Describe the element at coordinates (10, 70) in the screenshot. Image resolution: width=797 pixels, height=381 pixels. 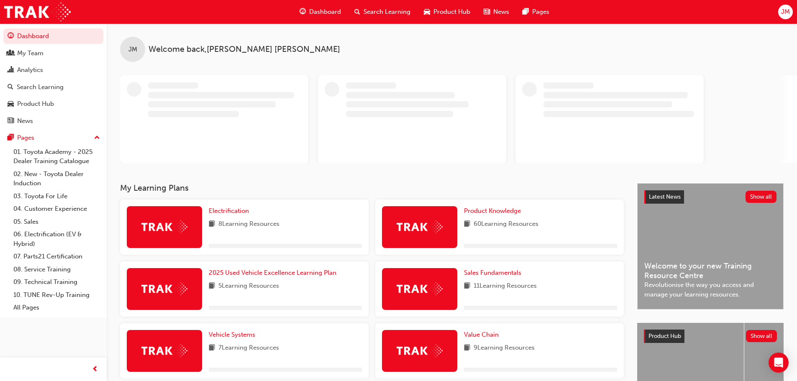
I see `span: chart-icon` at that location.